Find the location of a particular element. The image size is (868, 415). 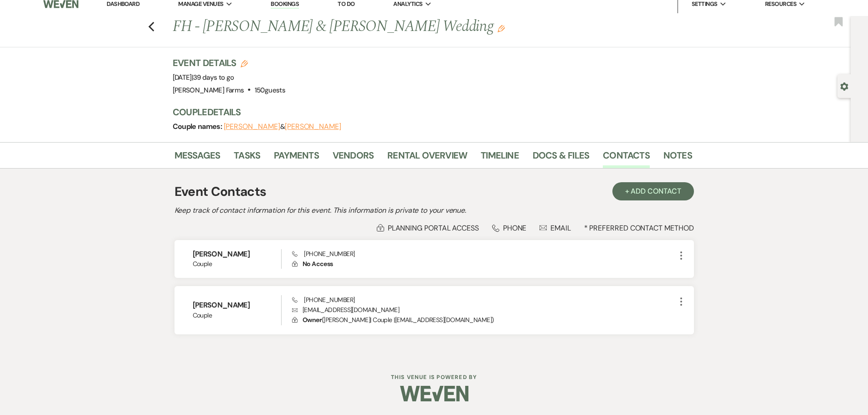

a: Messages is located at coordinates (197, 158).